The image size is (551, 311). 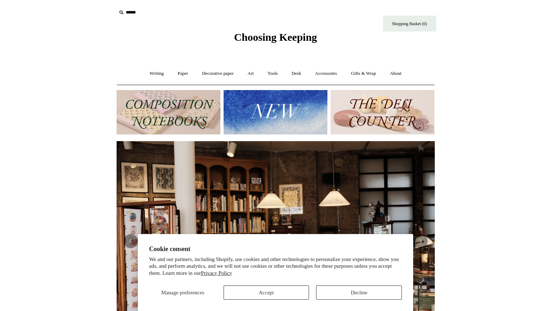 What do you see at coordinates (267, 293) in the screenshot?
I see `button: Accept` at bounding box center [267, 293].